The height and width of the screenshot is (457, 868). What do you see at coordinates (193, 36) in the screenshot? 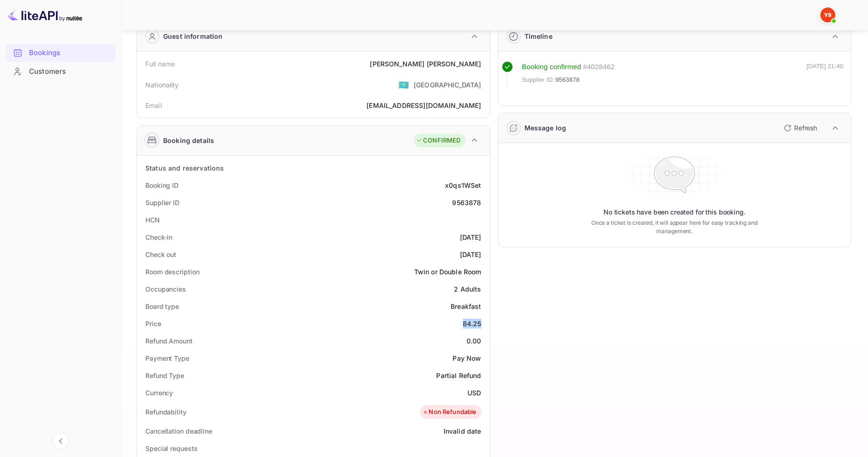
I see `div: Guest information` at bounding box center [193, 36].